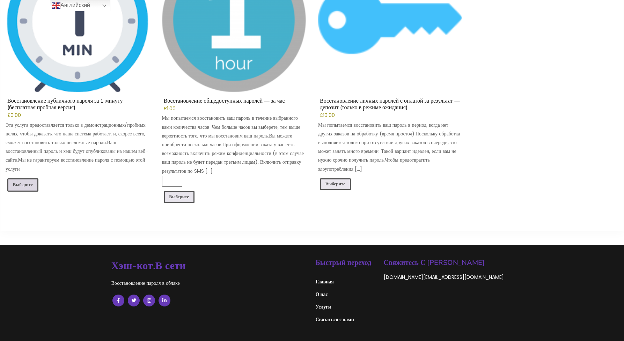 This screenshot has height=341, width=624. I want to click on a: Связаться с нами, so click(346, 319).